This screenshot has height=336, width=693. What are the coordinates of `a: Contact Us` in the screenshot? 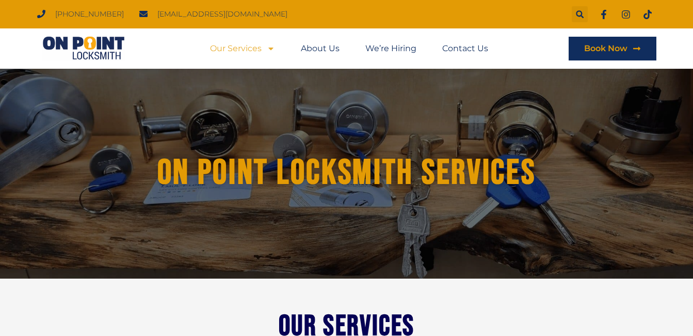 It's located at (465, 49).